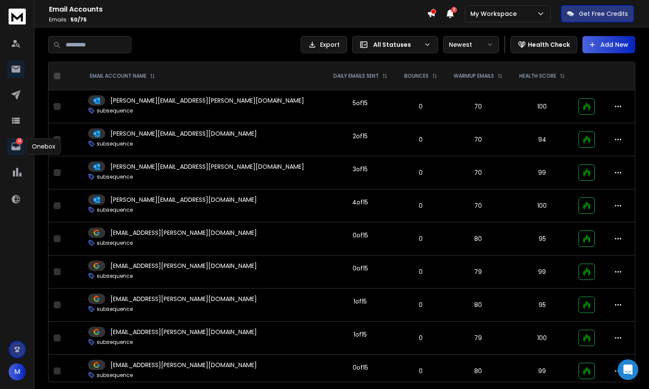  Describe the element at coordinates (598, 14) in the screenshot. I see `button: Get Free Credits` at that location.